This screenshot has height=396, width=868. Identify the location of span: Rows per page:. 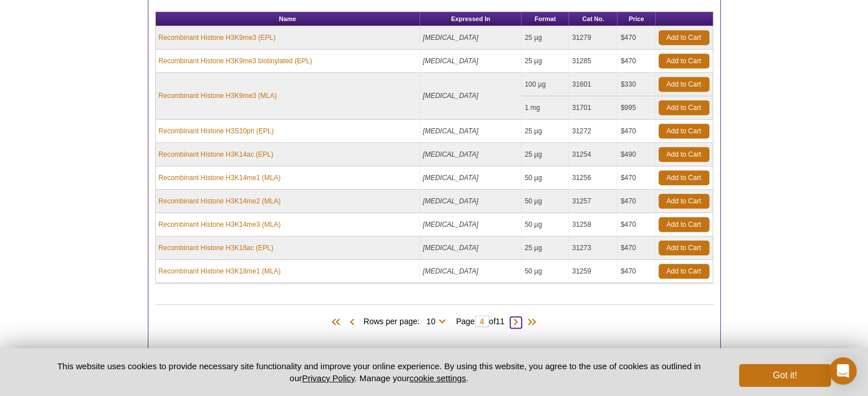
(407, 321).